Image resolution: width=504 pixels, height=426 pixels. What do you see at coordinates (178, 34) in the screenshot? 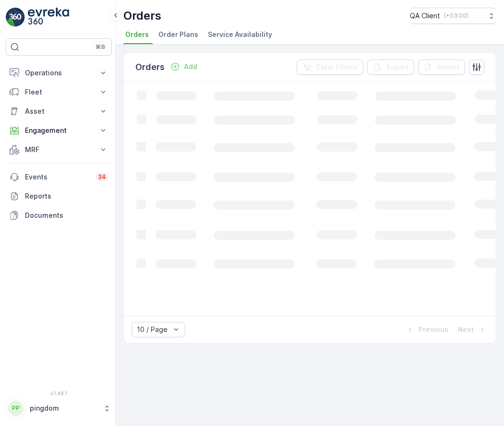
I see `span: Order Plans` at bounding box center [178, 34].